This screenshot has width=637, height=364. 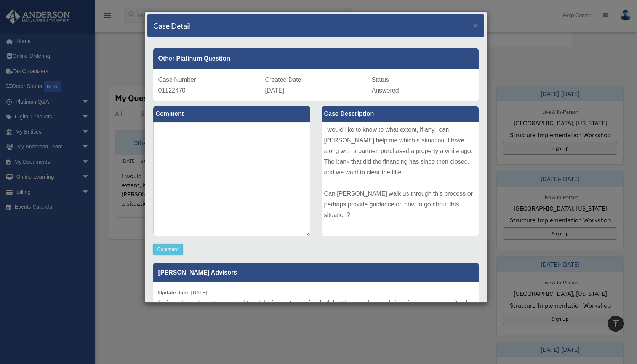 What do you see at coordinates (380, 80) in the screenshot?
I see `span: Status` at bounding box center [380, 80].